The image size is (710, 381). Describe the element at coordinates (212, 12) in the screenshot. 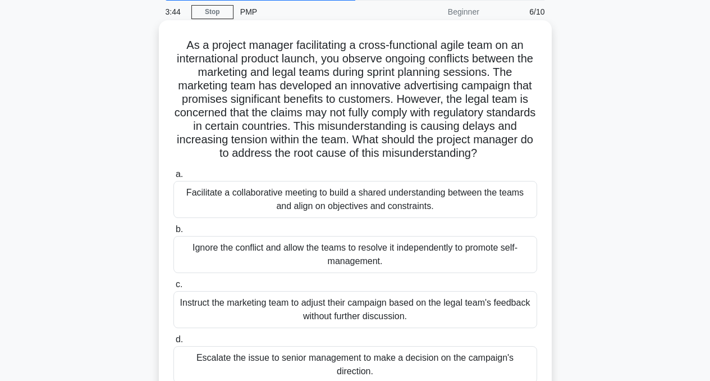

I see `a: Stop` at that location.